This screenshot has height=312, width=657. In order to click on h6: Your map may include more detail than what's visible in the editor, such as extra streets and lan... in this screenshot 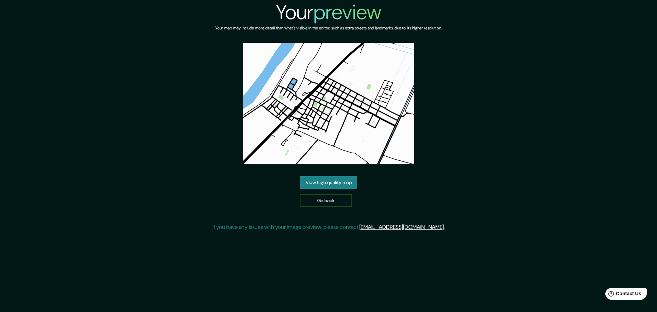, I will do `click(329, 28)`.